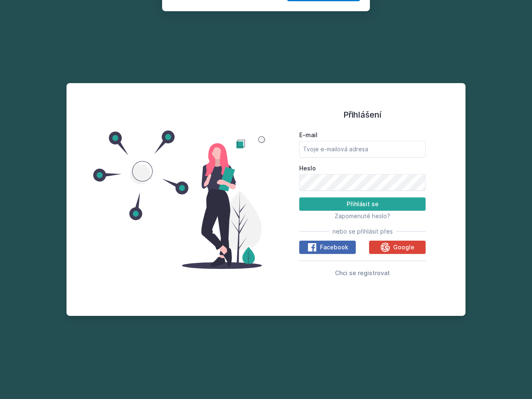  What do you see at coordinates (363, 135) in the screenshot?
I see `label: E-mail` at bounding box center [363, 135].